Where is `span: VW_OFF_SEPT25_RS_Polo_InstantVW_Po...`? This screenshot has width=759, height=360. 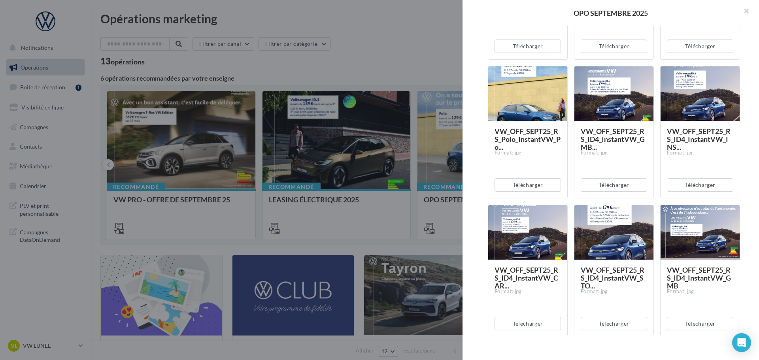
span: VW_OFF_SEPT25_RS_Polo_InstantVW_Po... is located at coordinates (527, 139).